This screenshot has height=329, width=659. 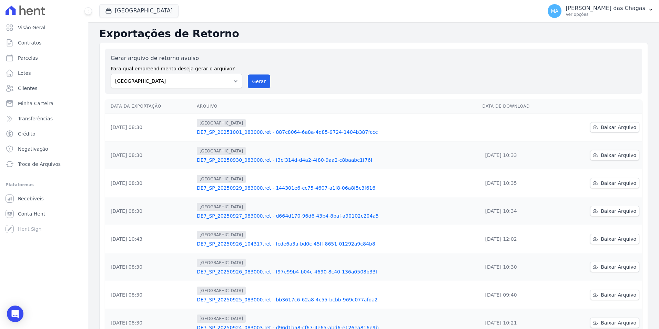 What do you see at coordinates (337, 106) in the screenshot?
I see `th: Arquivo` at bounding box center [337, 106].